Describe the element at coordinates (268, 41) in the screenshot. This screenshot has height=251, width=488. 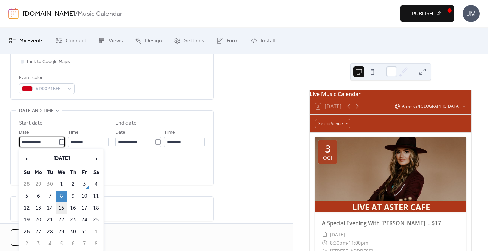
I see `span: Install` at that location.